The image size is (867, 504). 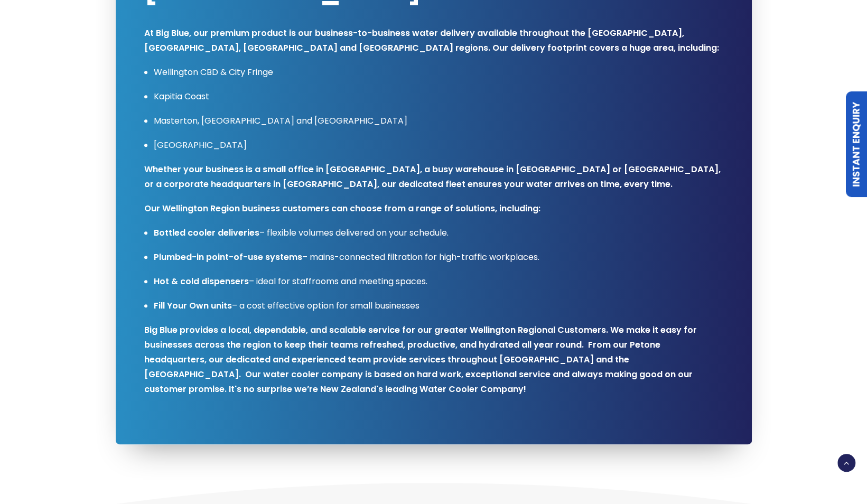 I want to click on p: – ideal for staffrooms and meeting spaces., so click(x=438, y=282).